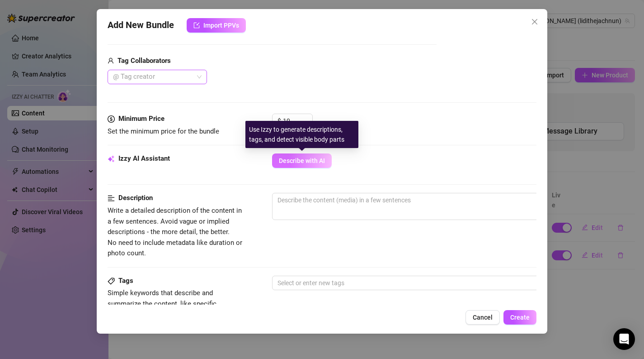 The width and height of the screenshot is (644, 359). I want to click on span: Import PPVs, so click(221, 25).